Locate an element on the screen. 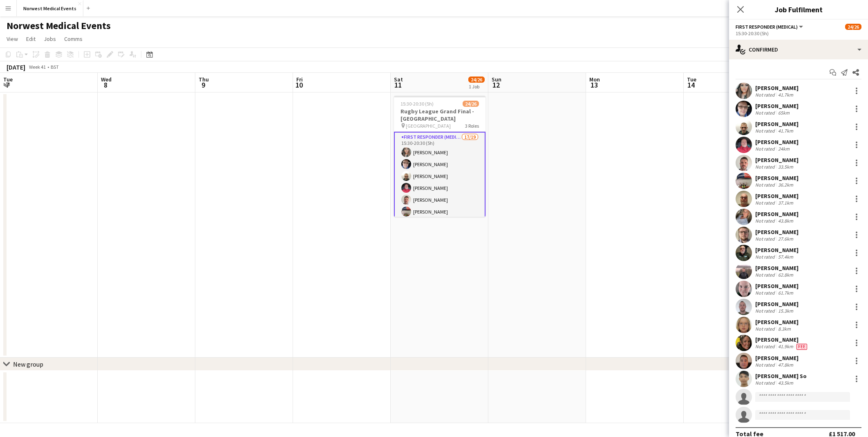 This screenshot has width=868, height=437. div: Confirmed is located at coordinates (799, 50).